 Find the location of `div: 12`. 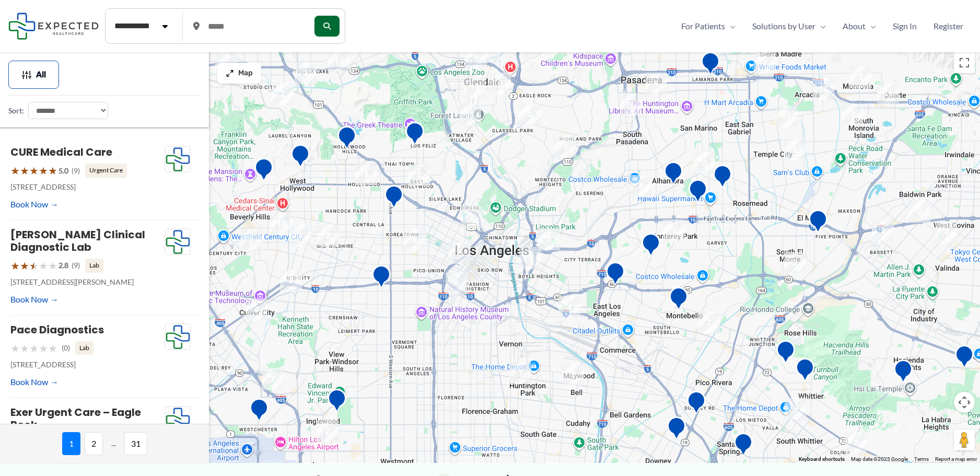

div: 12 is located at coordinates (282, 223).